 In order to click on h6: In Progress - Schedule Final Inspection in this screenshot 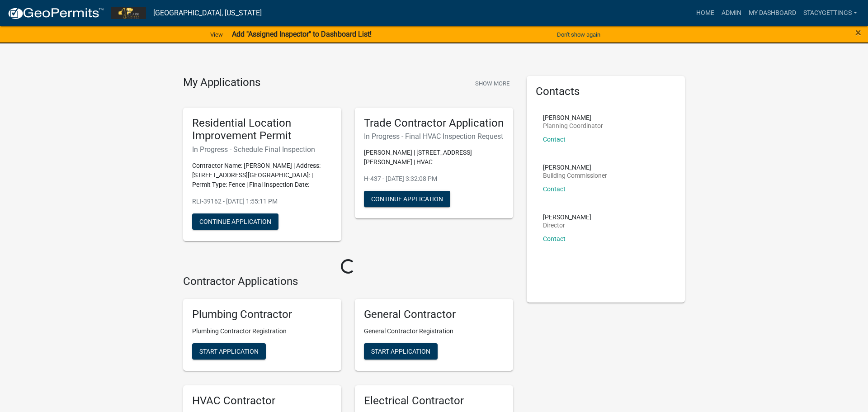, I will do `click(262, 149)`.